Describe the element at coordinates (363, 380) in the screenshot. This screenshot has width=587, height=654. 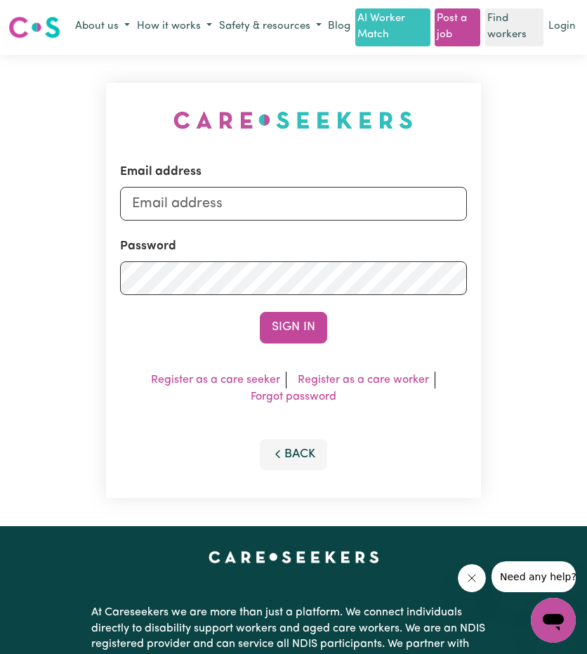
I see `a: Register as a care worker` at that location.